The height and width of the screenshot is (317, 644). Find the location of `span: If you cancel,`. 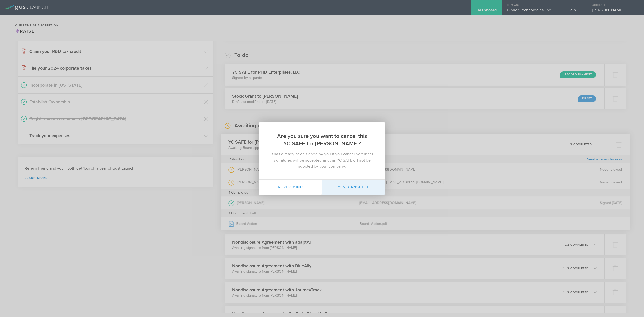

span: If you cancel, is located at coordinates (344, 155).